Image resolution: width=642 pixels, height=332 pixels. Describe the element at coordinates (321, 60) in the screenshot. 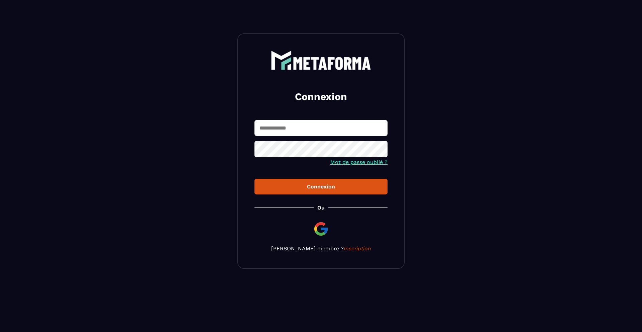

I see `a: logo` at that location.